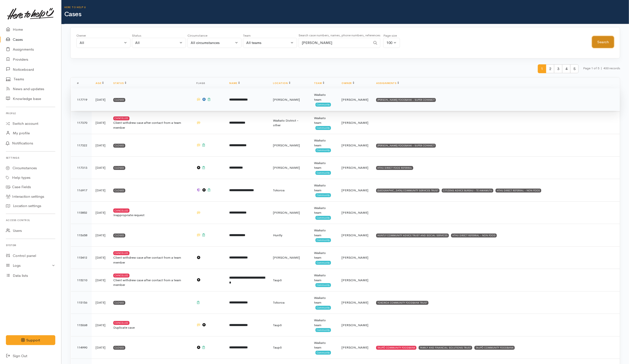 Image resolution: width=629 pixels, height=364 pixels. Describe the element at coordinates (103, 36) in the screenshot. I see `div: Owner` at that location.